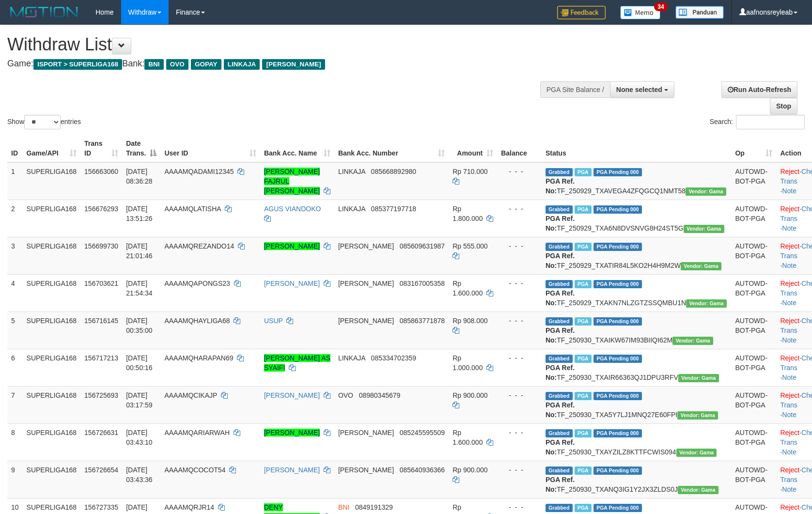 The width and height of the screenshot is (812, 514). What do you see at coordinates (102, 283) in the screenshot?
I see `span: 156703621` at bounding box center [102, 283].